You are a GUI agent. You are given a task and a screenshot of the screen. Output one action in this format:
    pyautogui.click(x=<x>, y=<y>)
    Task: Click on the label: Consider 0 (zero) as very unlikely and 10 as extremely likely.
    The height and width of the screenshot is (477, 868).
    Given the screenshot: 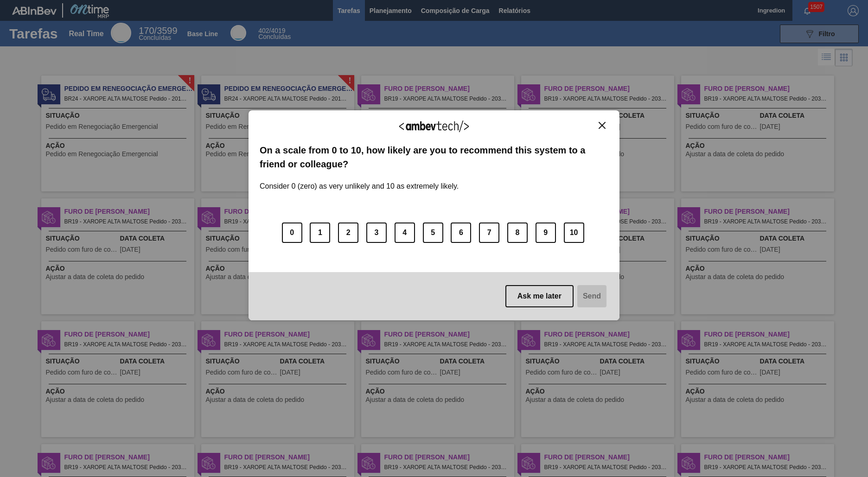 What is the action you would take?
    pyautogui.click(x=359, y=180)
    